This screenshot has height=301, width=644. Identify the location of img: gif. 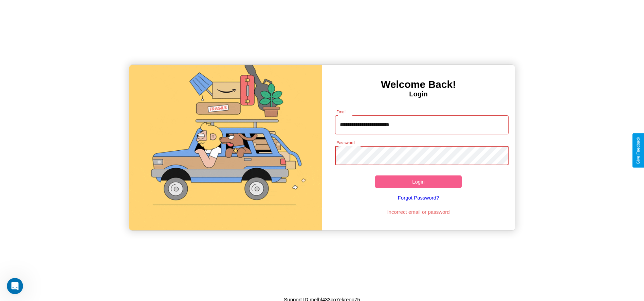
(225, 147).